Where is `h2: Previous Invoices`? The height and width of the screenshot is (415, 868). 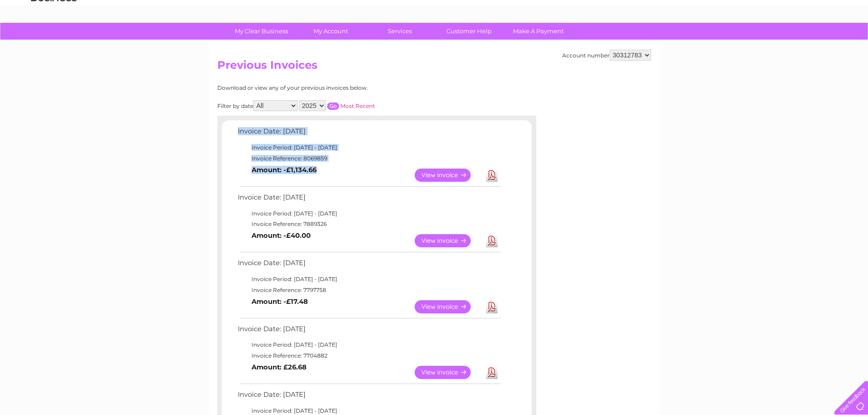
h2: Previous Invoices is located at coordinates (434, 68).